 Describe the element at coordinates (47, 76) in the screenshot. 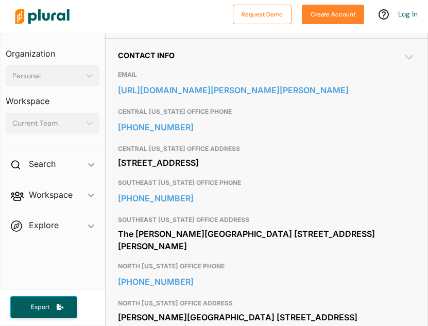

I see `div: Personal` at that location.